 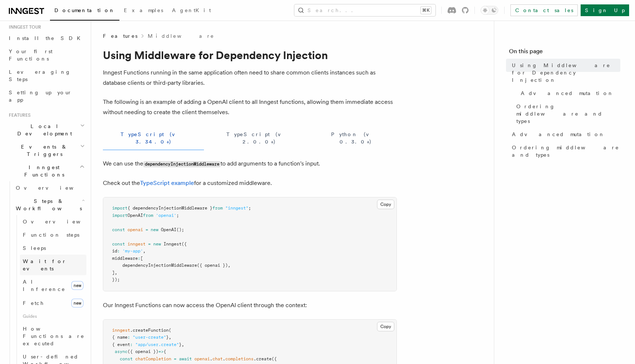 What do you see at coordinates (605, 10) in the screenshot?
I see `a: Sign Up` at bounding box center [605, 10].